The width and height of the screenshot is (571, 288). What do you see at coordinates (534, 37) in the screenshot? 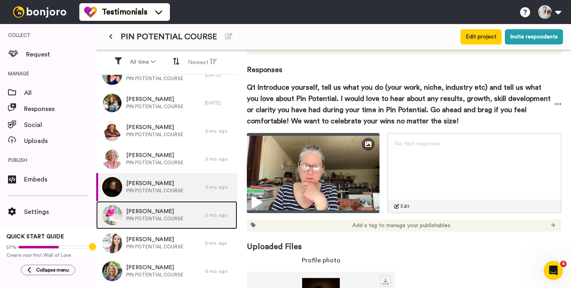
I see `button: Invite respondents` at bounding box center [534, 37].